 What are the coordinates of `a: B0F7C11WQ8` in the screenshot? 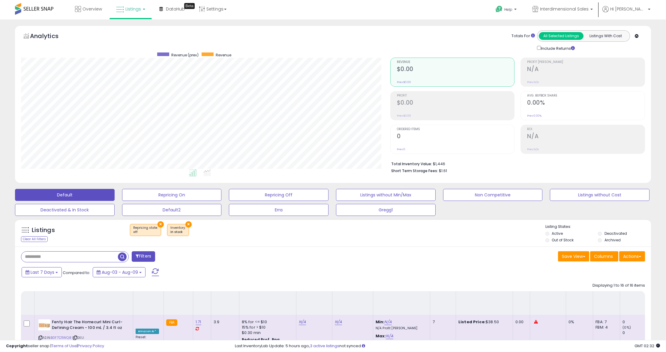 It's located at (61, 338).